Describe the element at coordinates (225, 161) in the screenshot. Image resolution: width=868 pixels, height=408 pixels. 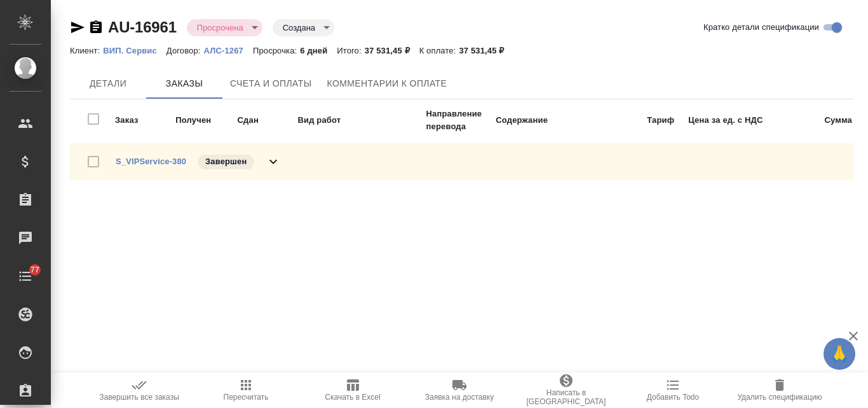
I see `p: Завершен` at that location.